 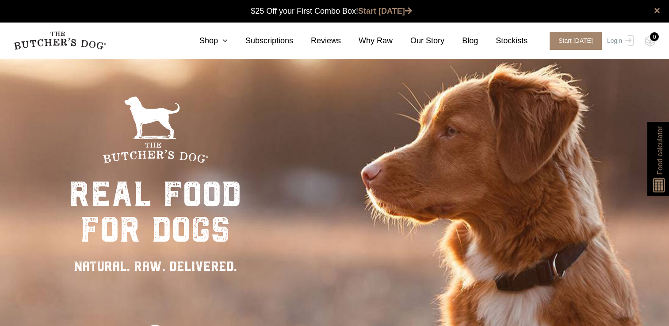 I want to click on div: 0, so click(x=654, y=37).